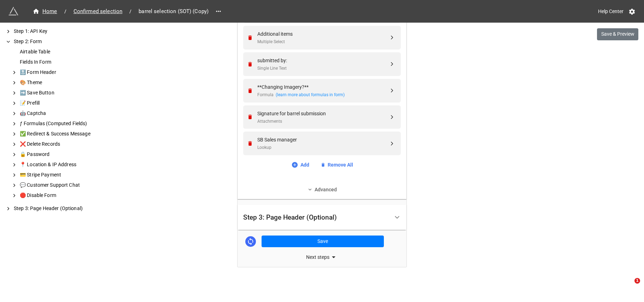 This screenshot has height=302, width=644. Describe the element at coordinates (45, 11) in the screenshot. I see `a: Home` at that location.